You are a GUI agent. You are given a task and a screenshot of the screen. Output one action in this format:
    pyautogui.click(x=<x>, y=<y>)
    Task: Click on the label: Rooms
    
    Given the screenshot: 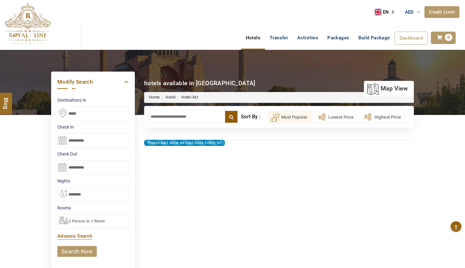 What is the action you would take?
    pyautogui.click(x=93, y=208)
    